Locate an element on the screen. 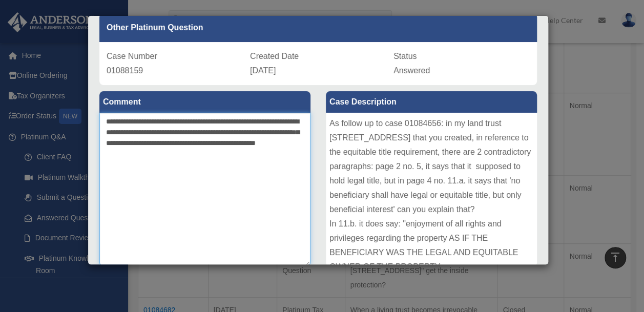  span: Created Date is located at coordinates (274, 56).